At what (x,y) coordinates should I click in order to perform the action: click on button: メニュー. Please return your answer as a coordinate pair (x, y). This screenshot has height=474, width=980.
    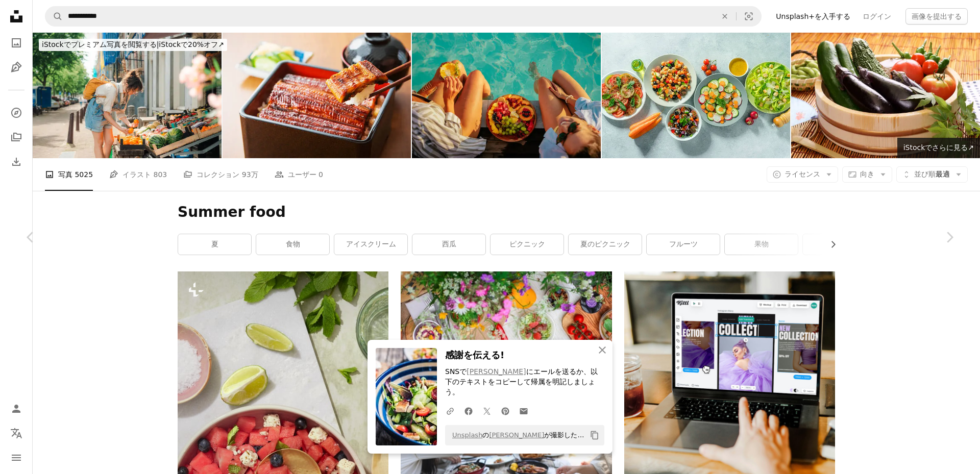
    Looking at the image, I should click on (16, 458).